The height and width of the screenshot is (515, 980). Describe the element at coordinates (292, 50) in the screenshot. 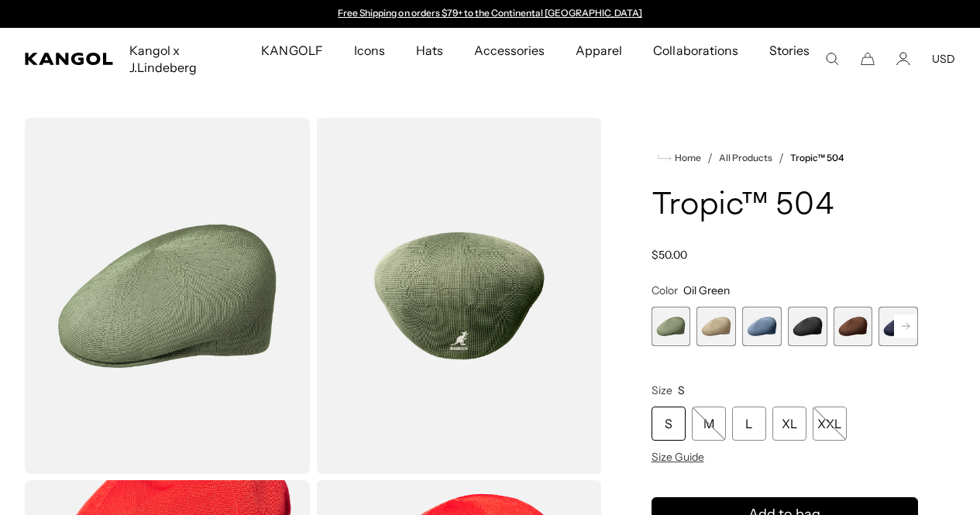

I see `span: KANGOLF` at that location.